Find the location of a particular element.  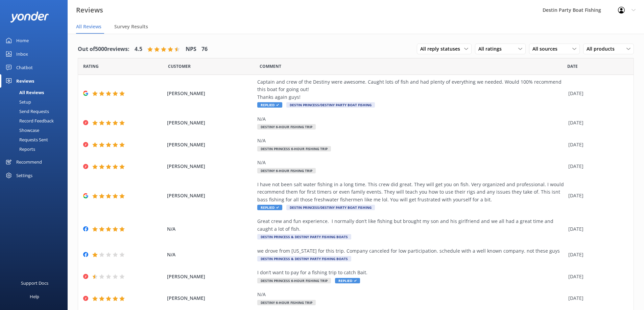

div: All Reviews is located at coordinates (24, 92).